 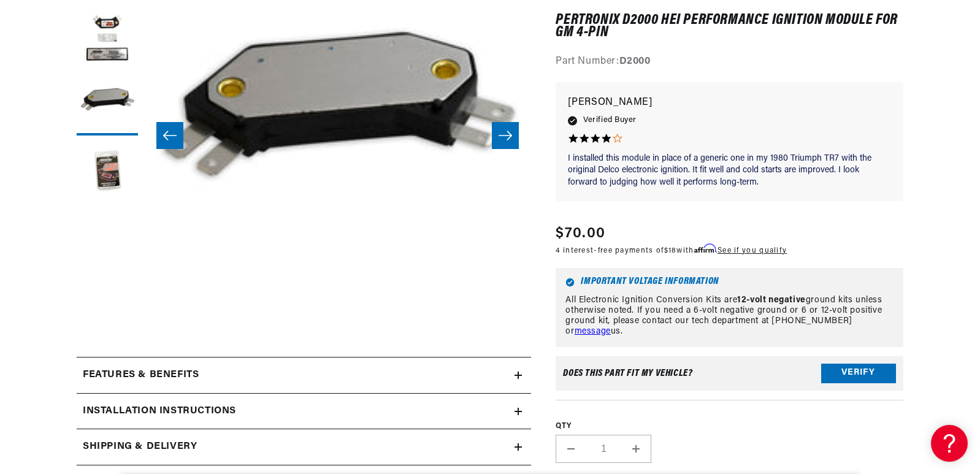 What do you see at coordinates (671, 251) in the screenshot?
I see `span: $18` at bounding box center [671, 251].